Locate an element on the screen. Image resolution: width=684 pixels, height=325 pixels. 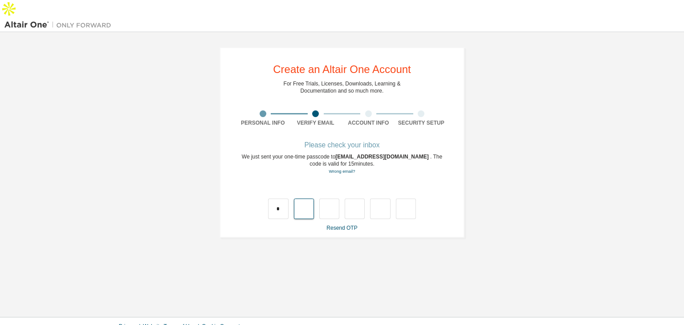
a: Go back to the registration form is located at coordinates (342, 171).